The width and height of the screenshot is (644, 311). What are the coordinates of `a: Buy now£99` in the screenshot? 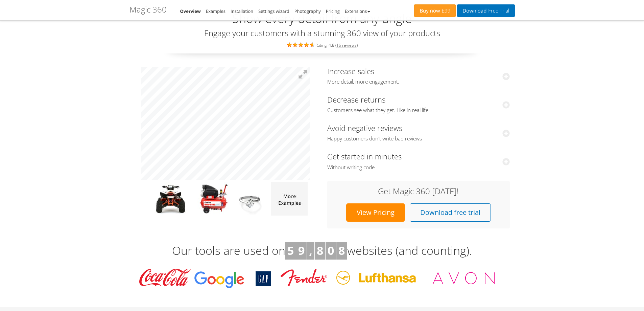 It's located at (435, 10).